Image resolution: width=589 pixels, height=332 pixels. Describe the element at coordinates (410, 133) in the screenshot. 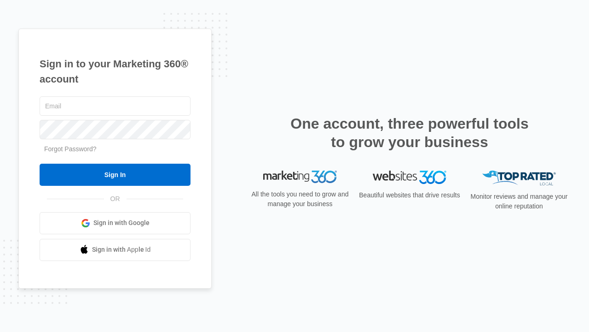

I see `h2: One account, three powerful tools to grow your business` at that location.